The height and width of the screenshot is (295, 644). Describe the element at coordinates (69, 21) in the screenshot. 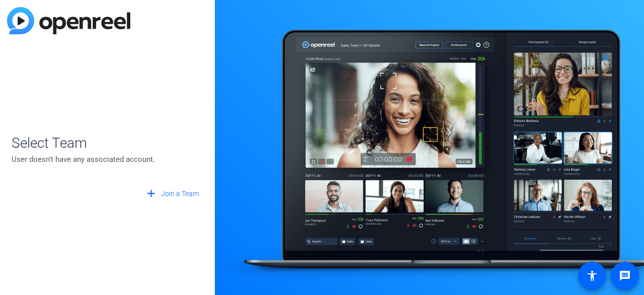

I see `img: blue-gradient.svg` at that location.